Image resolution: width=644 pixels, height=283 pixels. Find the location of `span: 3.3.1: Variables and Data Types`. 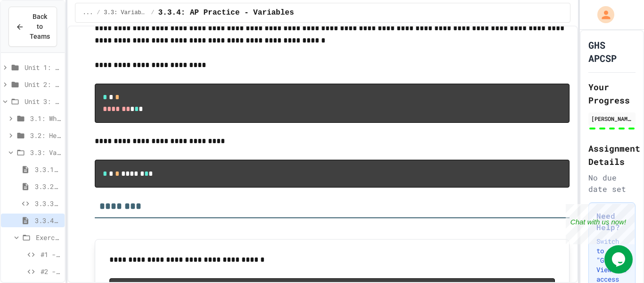

span: 3.3.1: Variables and Data Types is located at coordinates (48, 169).